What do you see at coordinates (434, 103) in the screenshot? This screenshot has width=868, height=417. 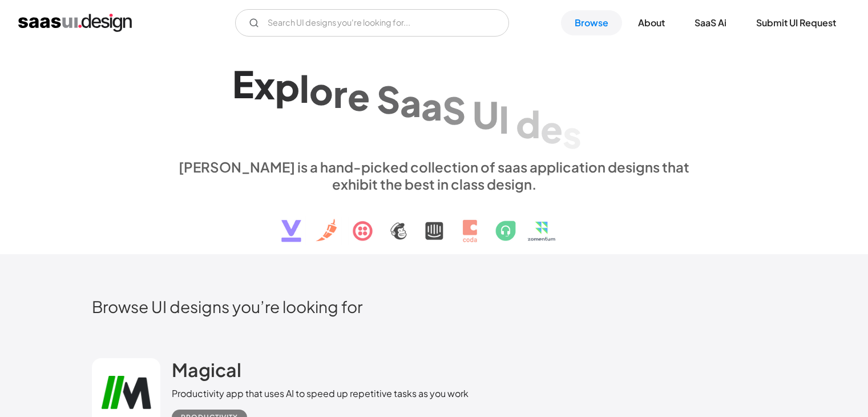 I see `h1: Explore SaaS UI design patterns & interactions.` at bounding box center [434, 103].